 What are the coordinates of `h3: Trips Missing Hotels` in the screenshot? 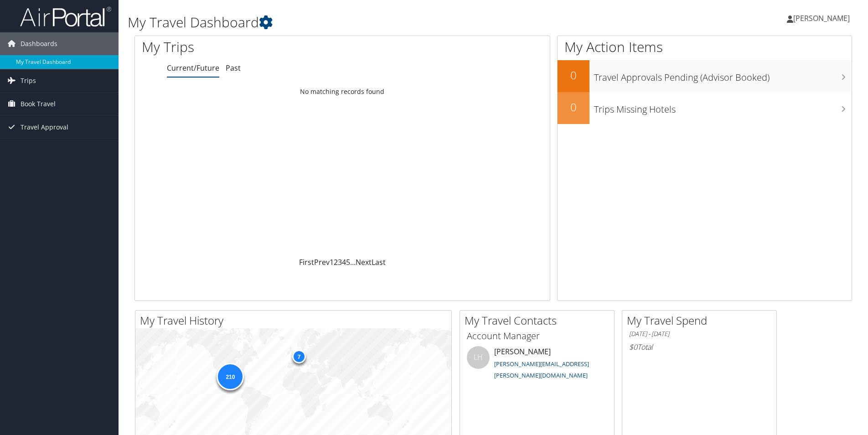 It's located at (723, 107).